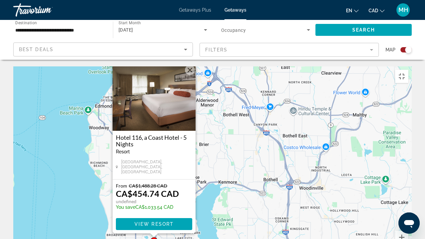  Describe the element at coordinates (352, 10) in the screenshot. I see `button: Change language` at that location.